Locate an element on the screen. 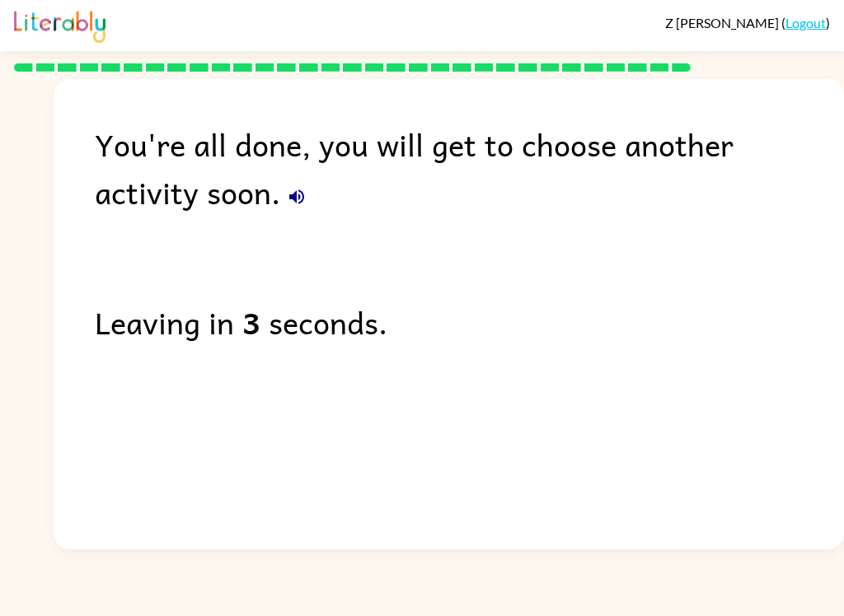 Image resolution: width=844 pixels, height=616 pixels. a: Logout is located at coordinates (805, 22).